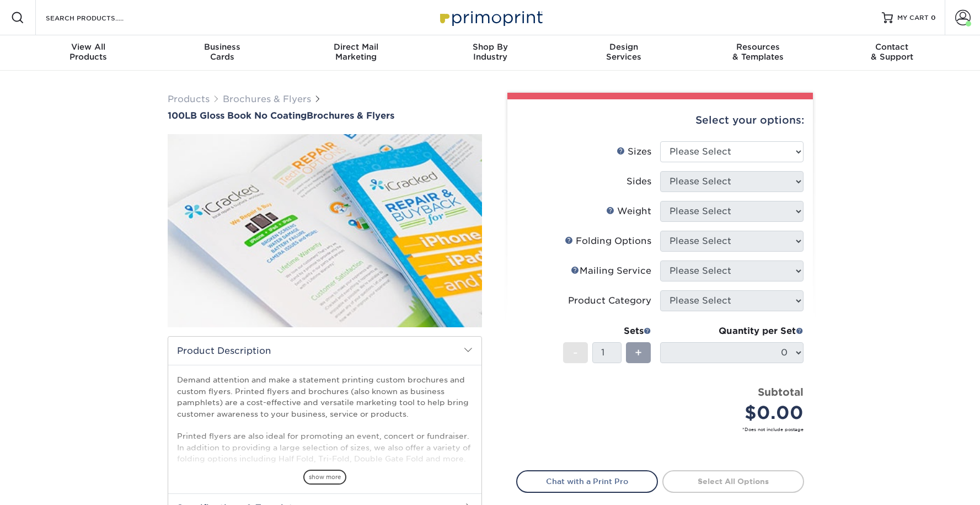  Describe the element at coordinates (736, 412) in the screenshot. I see `div: $0.00` at that location.